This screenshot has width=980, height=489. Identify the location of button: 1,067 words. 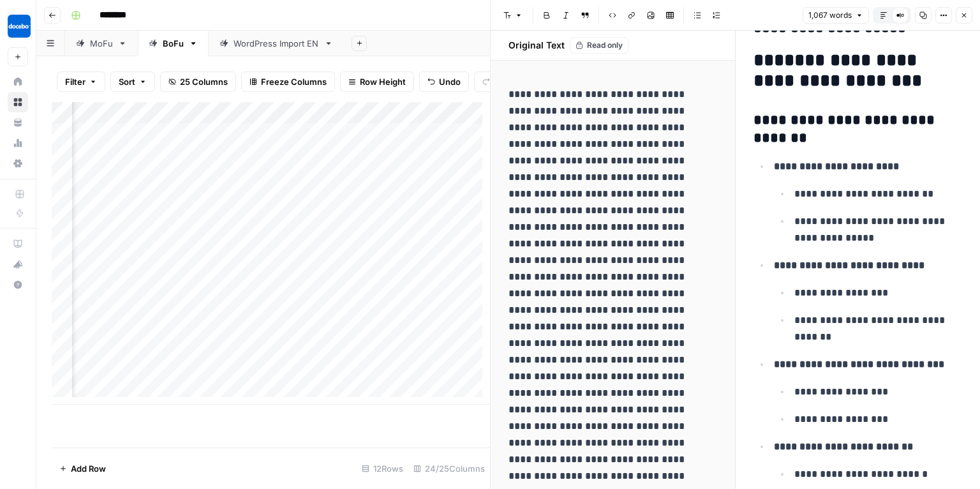
(836, 15).